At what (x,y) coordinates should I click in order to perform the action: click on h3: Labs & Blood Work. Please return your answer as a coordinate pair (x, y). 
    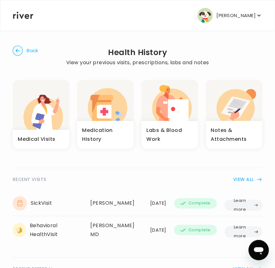
    Looking at the image, I should click on (169, 135).